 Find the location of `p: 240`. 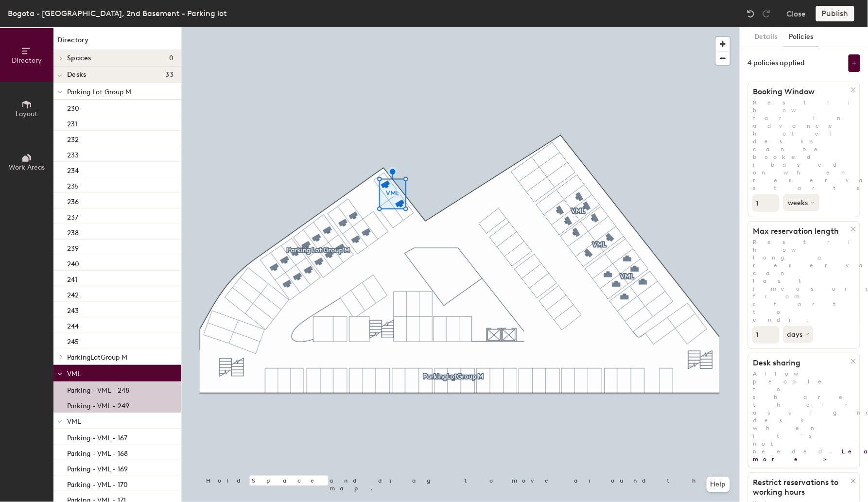

p: 240 is located at coordinates (73, 263).